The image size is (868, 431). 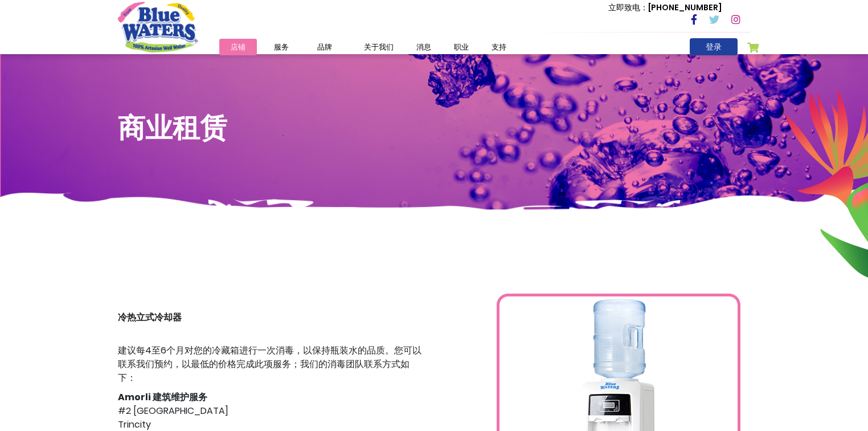 What do you see at coordinates (714, 47) in the screenshot?
I see `font: 登录` at bounding box center [714, 47].